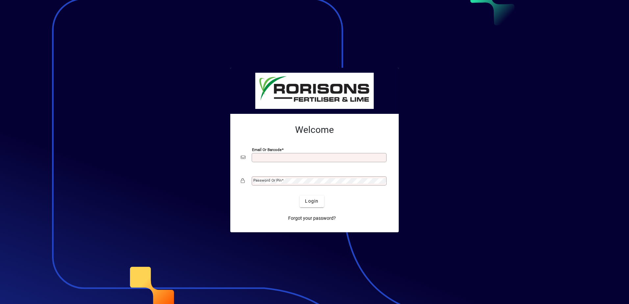  Describe the element at coordinates (312, 219) in the screenshot. I see `a: Forgot your password?` at that location.